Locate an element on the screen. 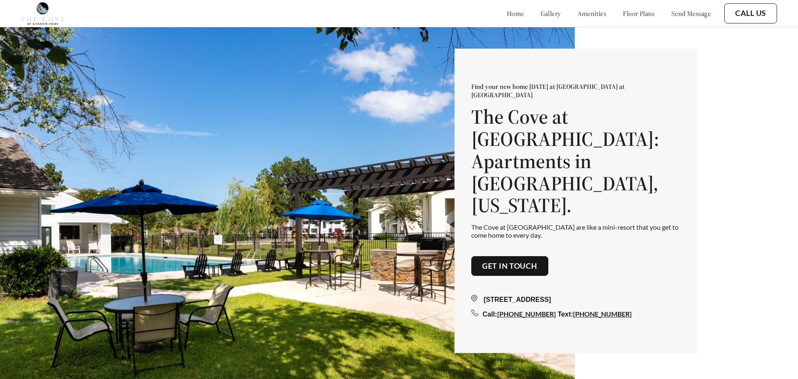 The width and height of the screenshot is (798, 379). img: cove_at_golden_isles_logo.png is located at coordinates (42, 13).